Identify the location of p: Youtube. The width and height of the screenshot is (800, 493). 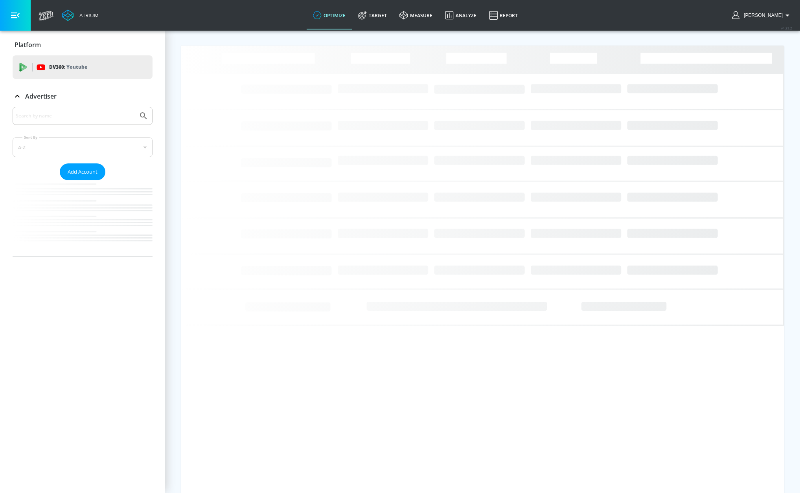
(77, 67).